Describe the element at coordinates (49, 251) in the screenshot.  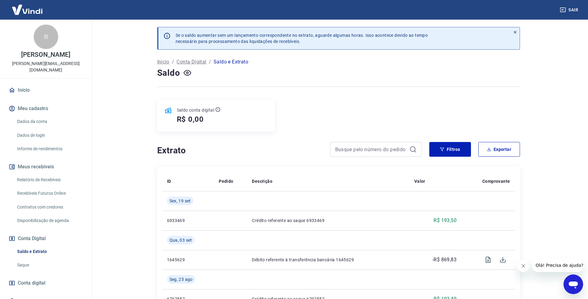
I see `a: Saldo e Extrato` at that location.